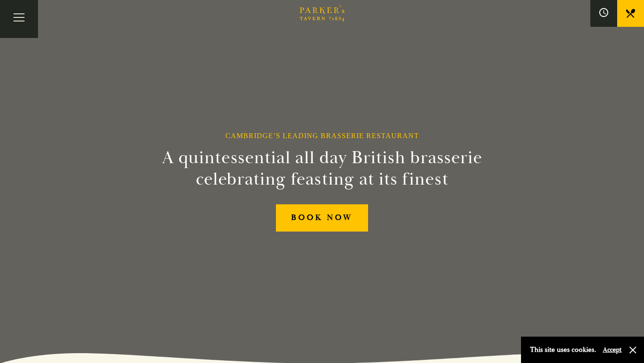 This screenshot has width=644, height=363. Describe the element at coordinates (633, 350) in the screenshot. I see `button: Close and accept` at that location.